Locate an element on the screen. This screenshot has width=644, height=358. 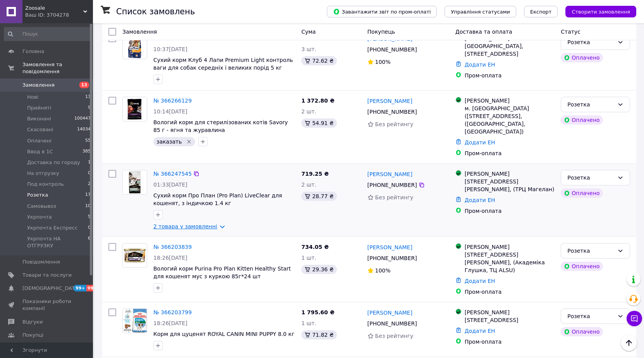
button: Чат з покупцем is located at coordinates (634, 318).